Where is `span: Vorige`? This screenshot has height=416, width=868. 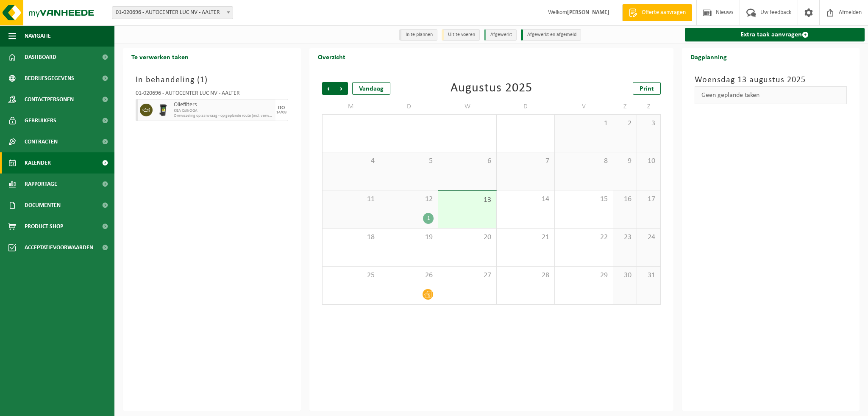
span: Vorige is located at coordinates (328, 88).